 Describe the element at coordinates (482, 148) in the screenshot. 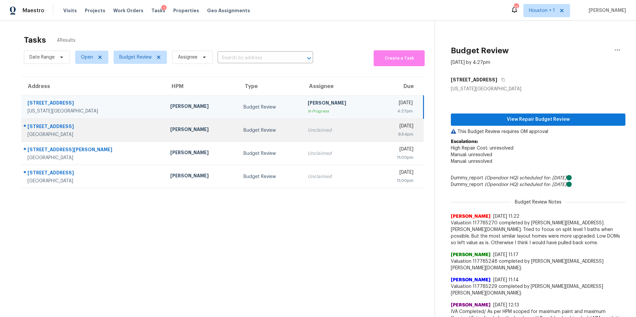

I see `span: High Repair Cost: unresolved` at that location.